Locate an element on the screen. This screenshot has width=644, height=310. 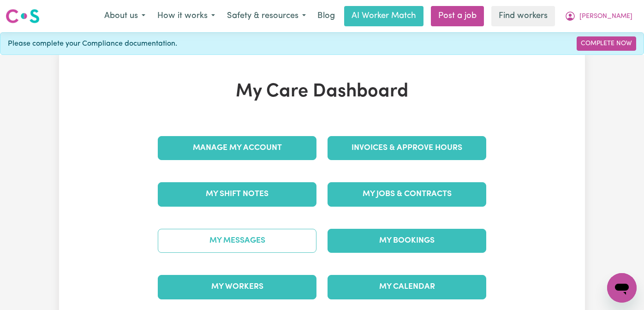
a: My Workers is located at coordinates (237, 287).